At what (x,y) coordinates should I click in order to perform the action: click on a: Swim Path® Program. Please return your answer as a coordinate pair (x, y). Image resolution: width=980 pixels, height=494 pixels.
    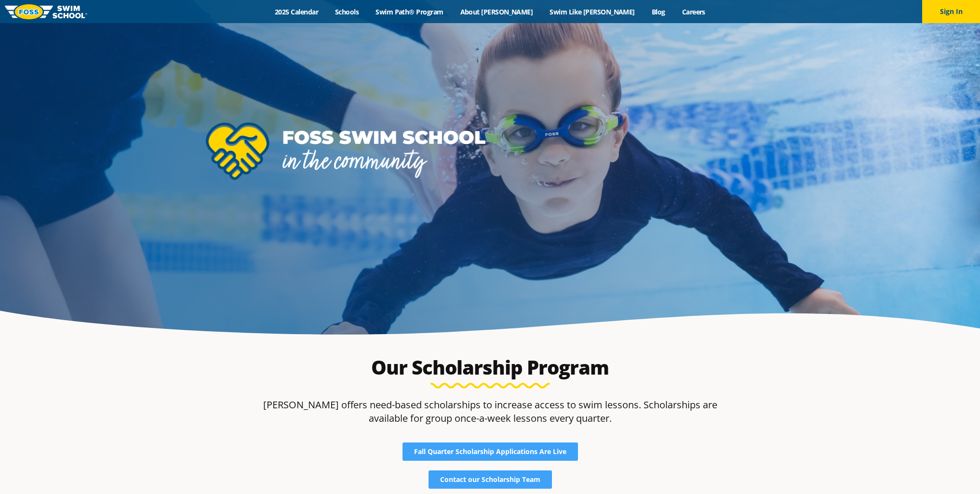
    Looking at the image, I should click on (409, 12).